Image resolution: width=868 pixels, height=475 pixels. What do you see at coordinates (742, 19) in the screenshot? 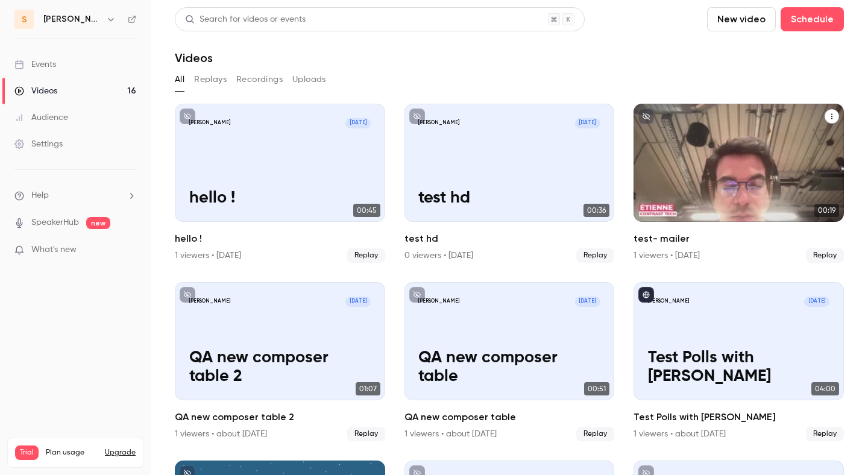
I see `button: New video` at bounding box center [742, 19].